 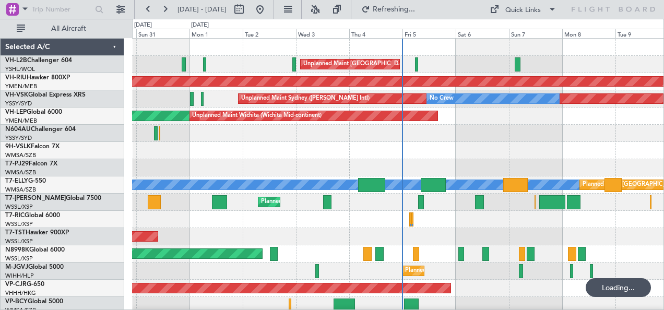 I want to click on a: VH-RIUHawker 800XP, so click(x=38, y=78).